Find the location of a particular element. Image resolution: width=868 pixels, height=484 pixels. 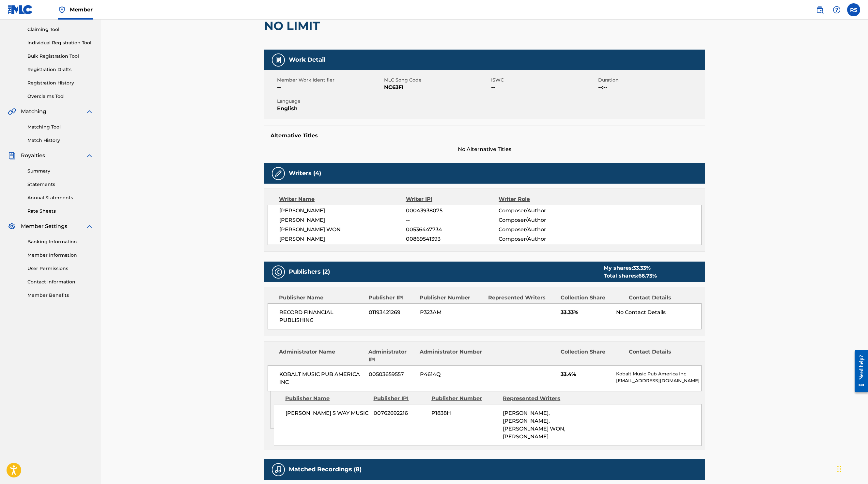

div: Drag is located at coordinates (840, 469).